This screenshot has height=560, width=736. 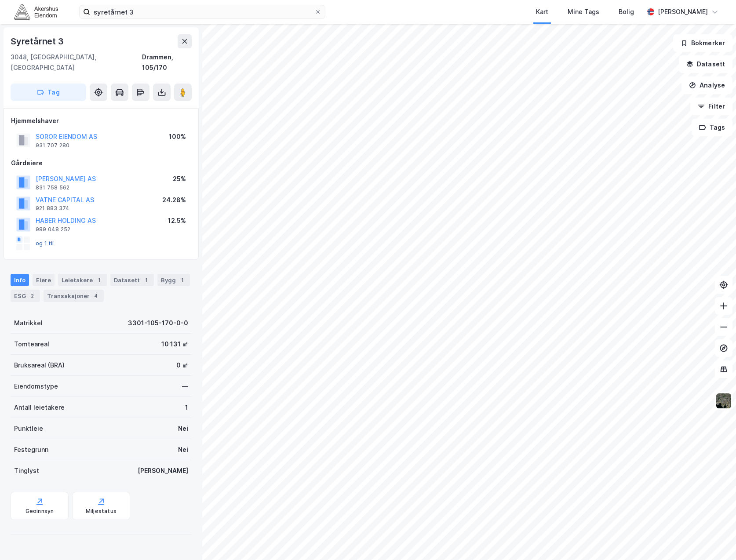 I want to click on button: Tag, so click(x=49, y=92).